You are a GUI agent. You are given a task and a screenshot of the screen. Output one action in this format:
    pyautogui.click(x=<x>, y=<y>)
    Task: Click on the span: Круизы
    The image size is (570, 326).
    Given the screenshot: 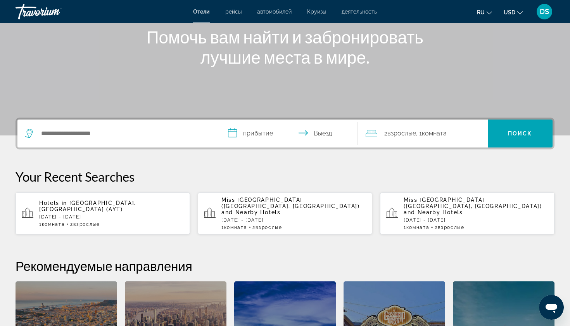 What is the action you would take?
    pyautogui.click(x=316, y=12)
    